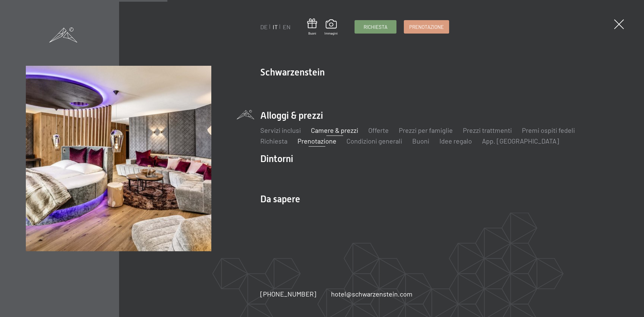 Image resolution: width=644 pixels, height=317 pixels. Describe the element at coordinates (375, 27) in the screenshot. I see `span: Richiesta` at that location.